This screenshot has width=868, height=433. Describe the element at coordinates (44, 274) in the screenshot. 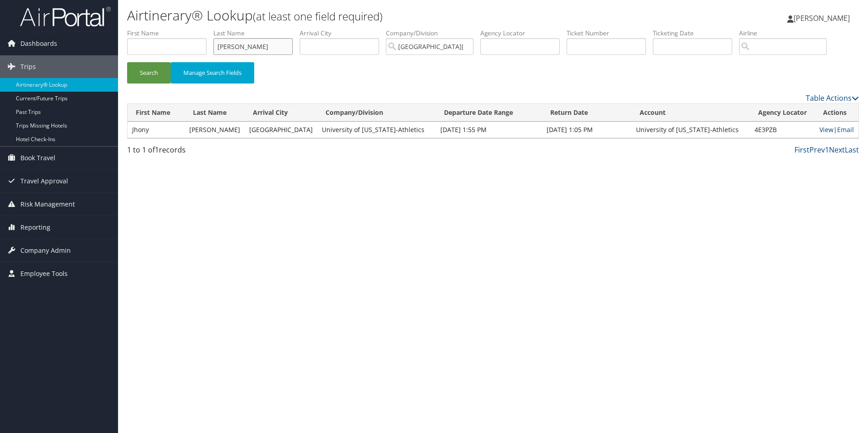

I see `span: Employee Tools` at that location.